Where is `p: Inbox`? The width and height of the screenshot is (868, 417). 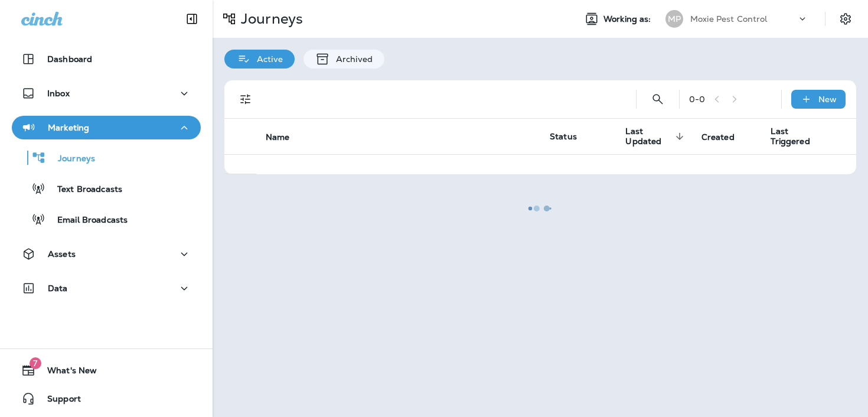 p: Inbox is located at coordinates (58, 93).